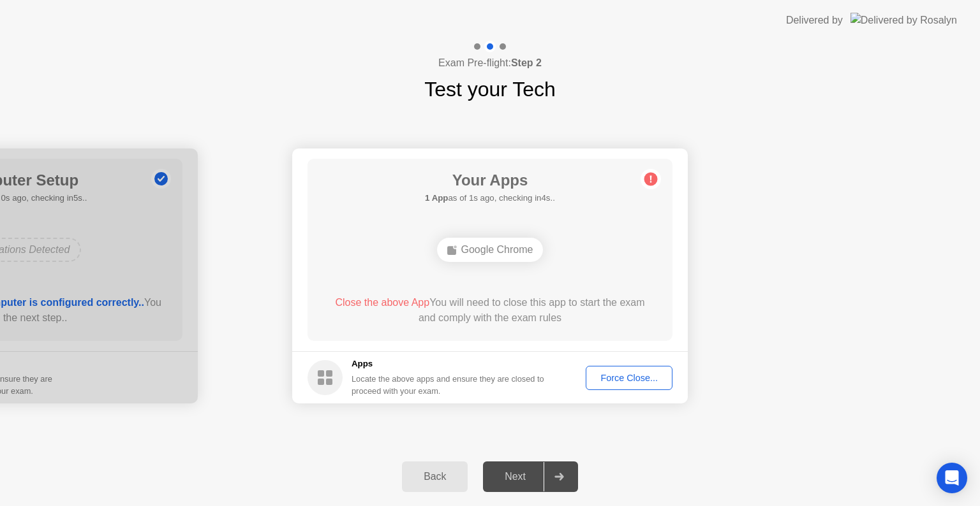 The width and height of the screenshot is (980, 506). Describe the element at coordinates (490, 181) in the screenshot. I see `h1: Your Apps` at that location.